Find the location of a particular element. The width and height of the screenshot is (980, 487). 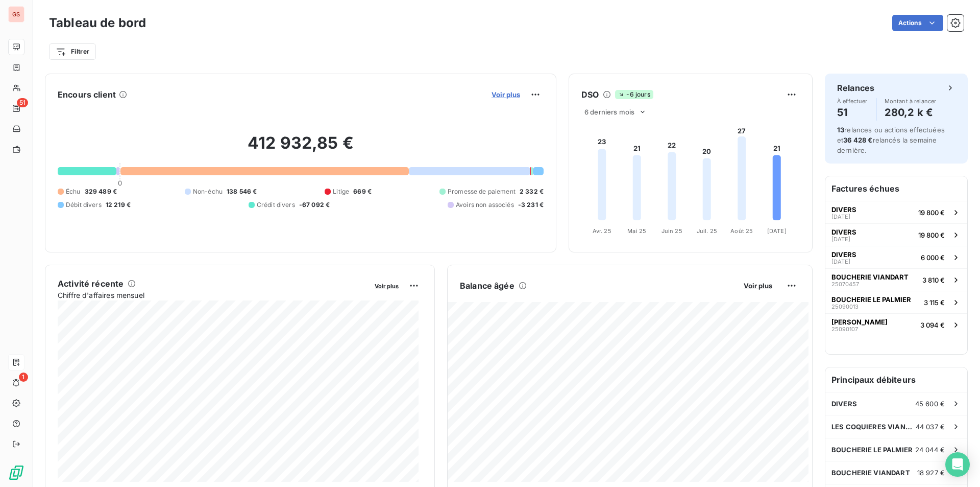

div: GS is located at coordinates (16, 14).